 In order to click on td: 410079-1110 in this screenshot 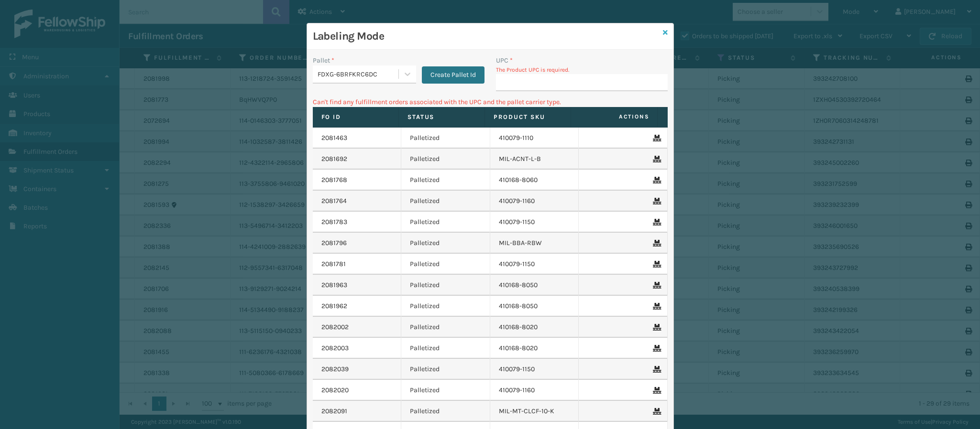, I will do `click(535, 139)`.